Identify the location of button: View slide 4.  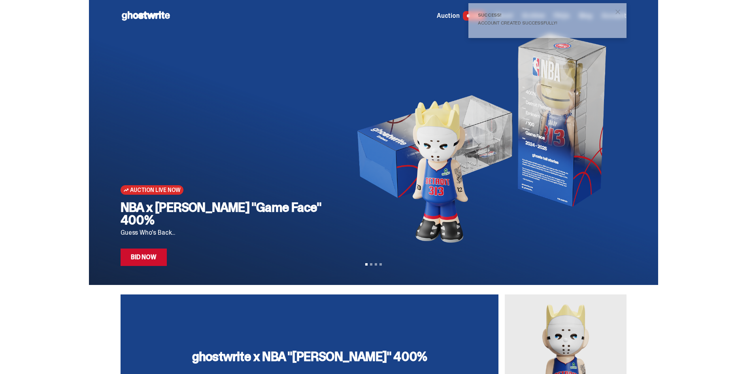
(381, 264).